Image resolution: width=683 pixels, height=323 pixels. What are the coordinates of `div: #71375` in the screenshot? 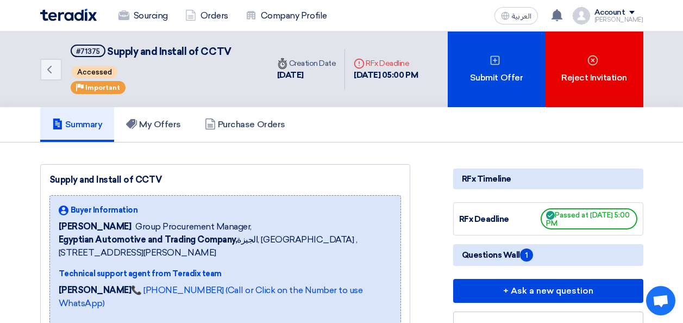 It's located at (88, 51).